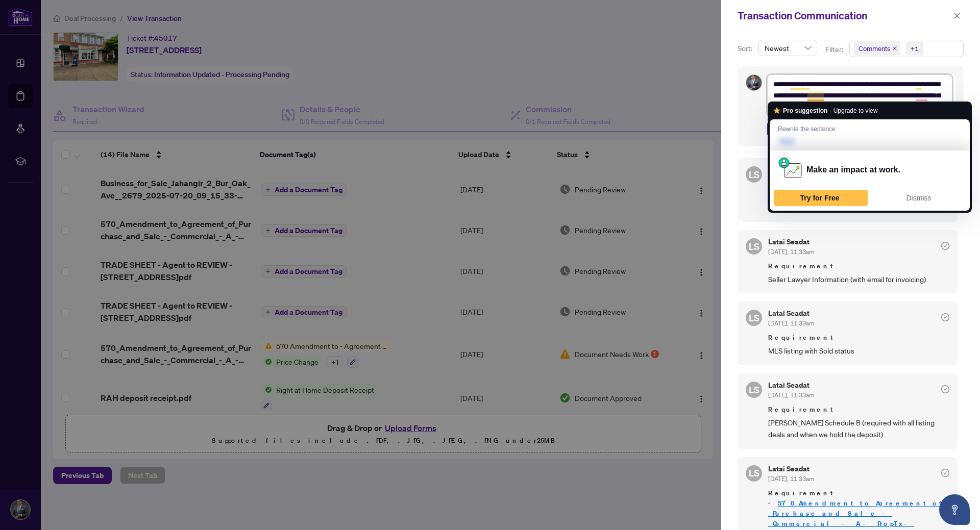 The height and width of the screenshot is (530, 980). I want to click on span: Seller Lawyer Information (with email for invoicing), so click(859, 279).